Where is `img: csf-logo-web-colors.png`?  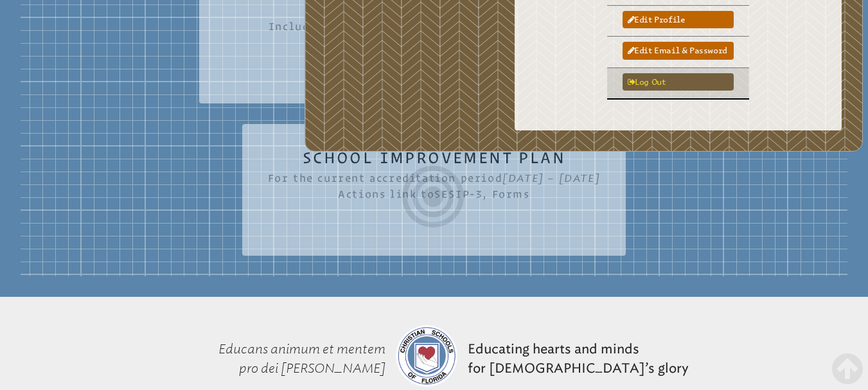
img: csf-logo-web-colors.png is located at coordinates (426, 356).